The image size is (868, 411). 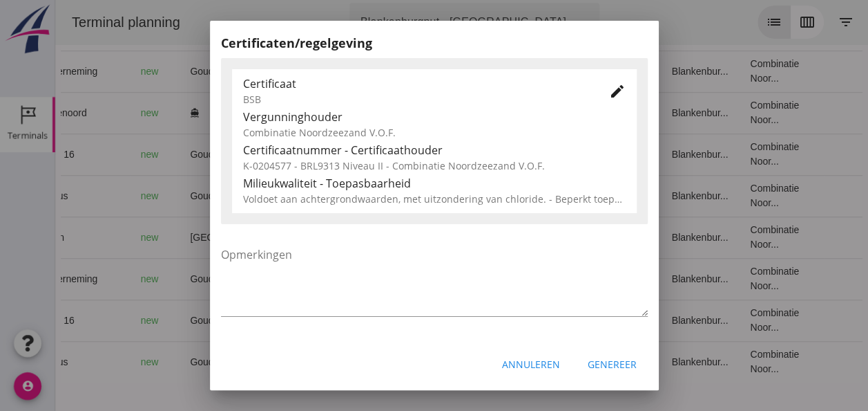 What do you see at coordinates (434, 43) in the screenshot?
I see `h2: Certificaten/regelgeving` at bounding box center [434, 43].